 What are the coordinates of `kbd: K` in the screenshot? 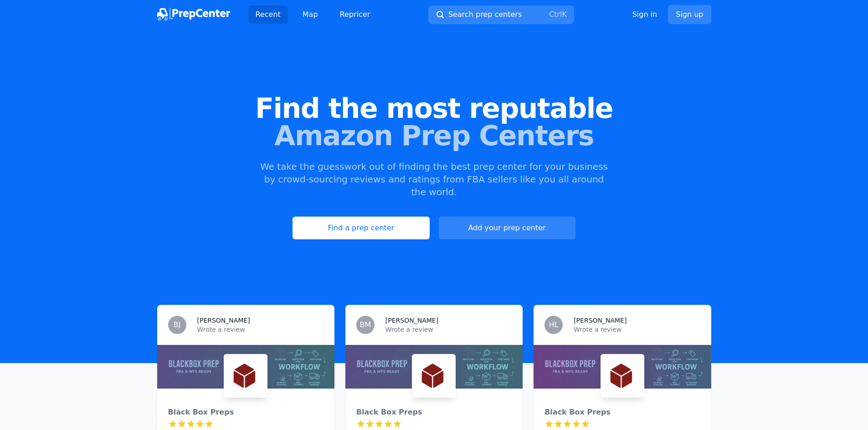 It's located at (564, 14).